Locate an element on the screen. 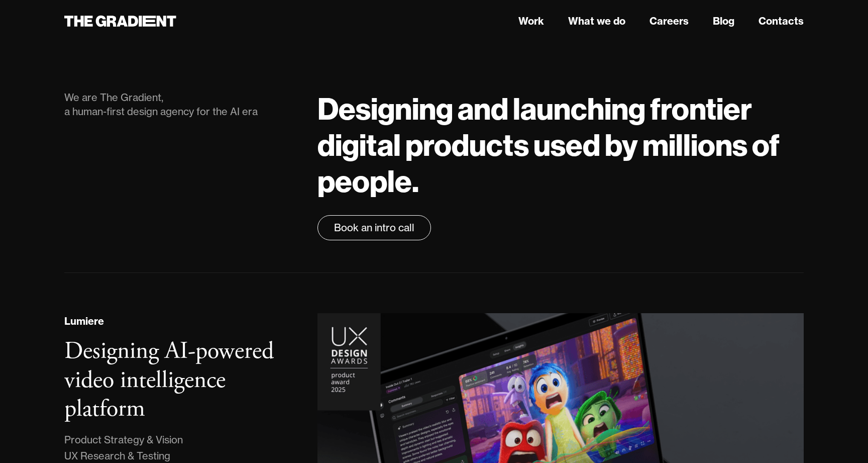 The height and width of the screenshot is (463, 868). a: Work is located at coordinates (531, 21).